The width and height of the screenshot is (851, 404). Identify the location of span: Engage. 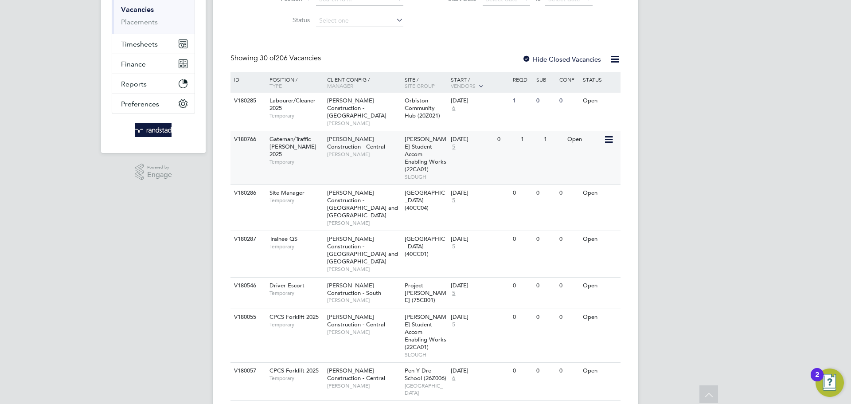
(160, 175).